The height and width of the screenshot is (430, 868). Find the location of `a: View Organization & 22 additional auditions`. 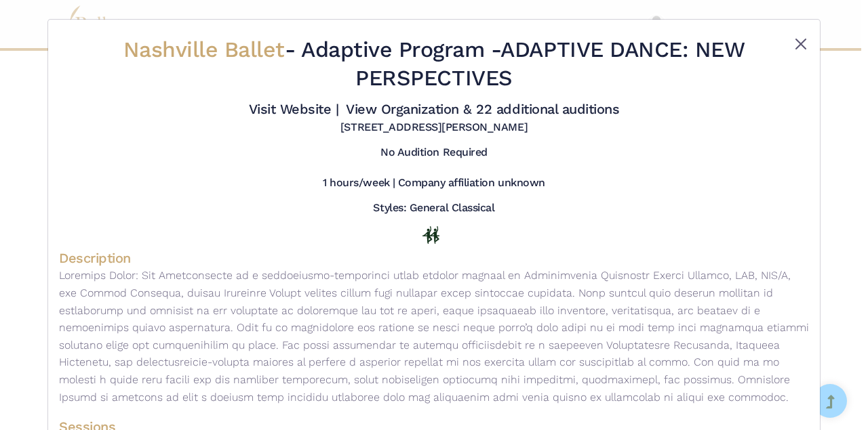

a: View Organization & 22 additional auditions is located at coordinates (482, 109).